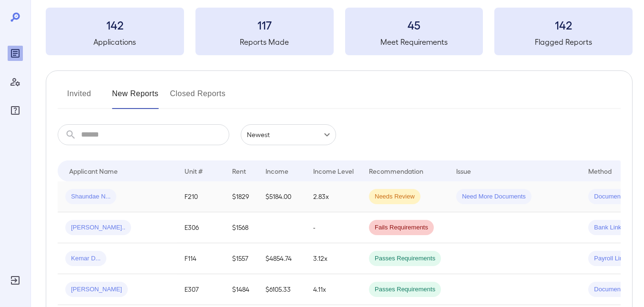  What do you see at coordinates (396, 171) in the screenshot?
I see `div: Recommendation` at bounding box center [396, 171].